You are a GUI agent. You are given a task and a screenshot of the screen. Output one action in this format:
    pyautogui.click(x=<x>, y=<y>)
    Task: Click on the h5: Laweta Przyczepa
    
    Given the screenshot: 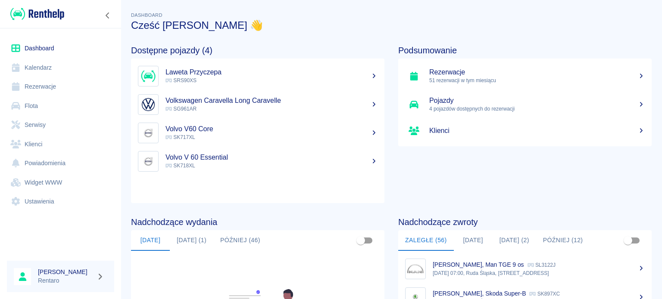 What is the action you would take?
    pyautogui.click(x=271, y=72)
    